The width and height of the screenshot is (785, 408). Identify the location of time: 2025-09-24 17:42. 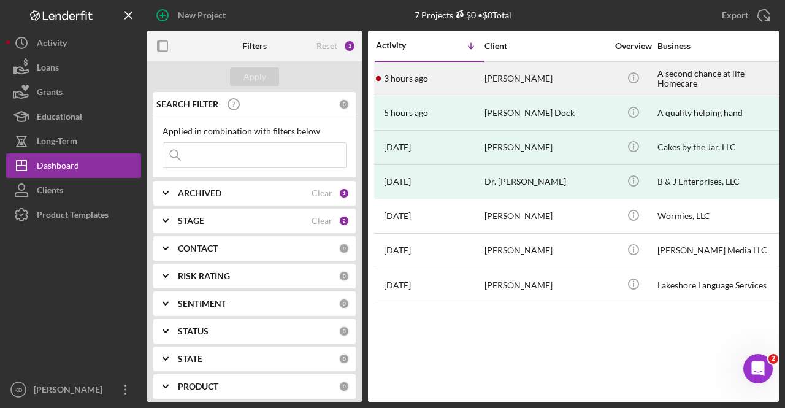
(397, 250).